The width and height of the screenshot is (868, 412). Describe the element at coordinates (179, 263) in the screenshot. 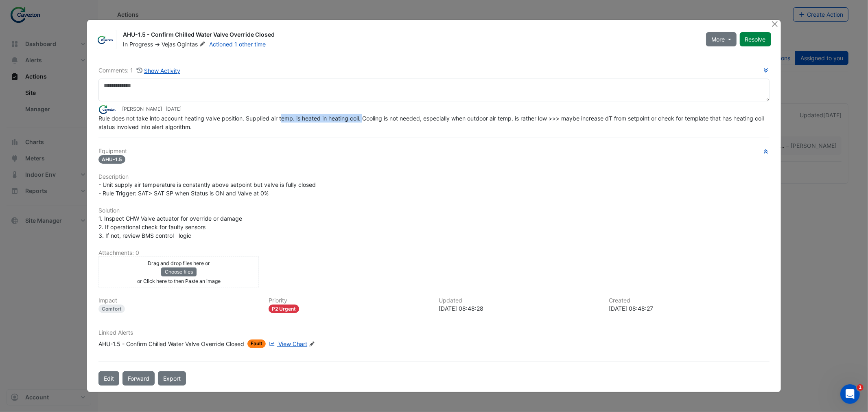

I see `small: Drag and drop files here or` at that location.